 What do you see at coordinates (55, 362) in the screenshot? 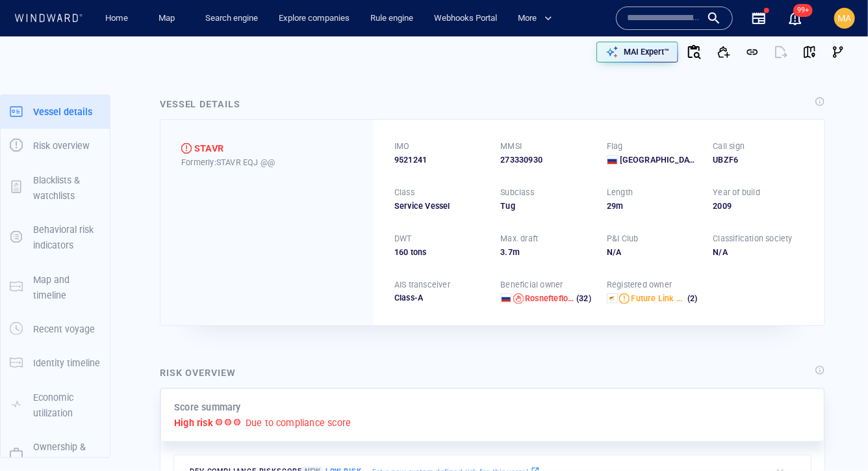
I see `a: Identity timeline` at bounding box center [55, 362].